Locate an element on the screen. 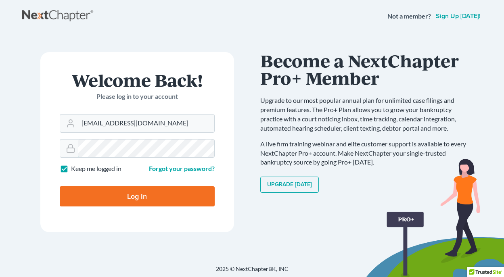  h1: Become a NextChapter Pro+ Member is located at coordinates (367, 69).